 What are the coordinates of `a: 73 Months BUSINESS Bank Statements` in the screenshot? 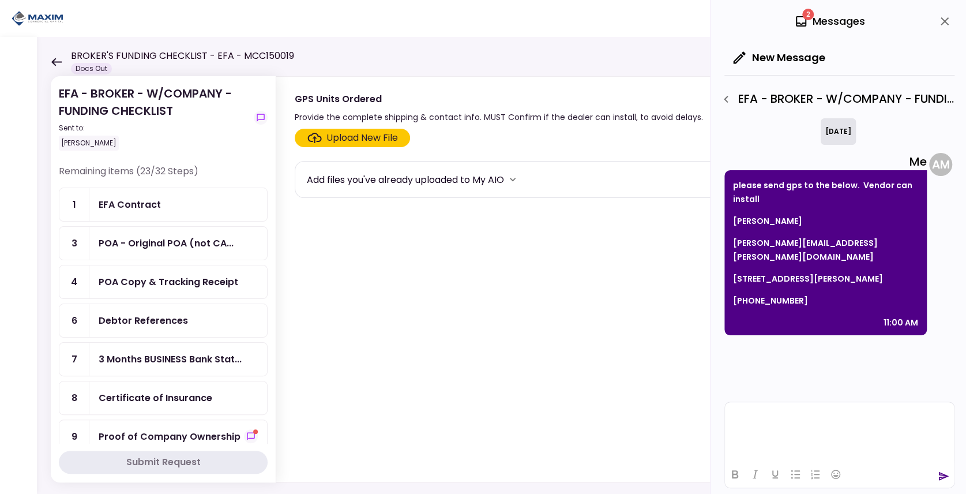 It's located at (163, 359).